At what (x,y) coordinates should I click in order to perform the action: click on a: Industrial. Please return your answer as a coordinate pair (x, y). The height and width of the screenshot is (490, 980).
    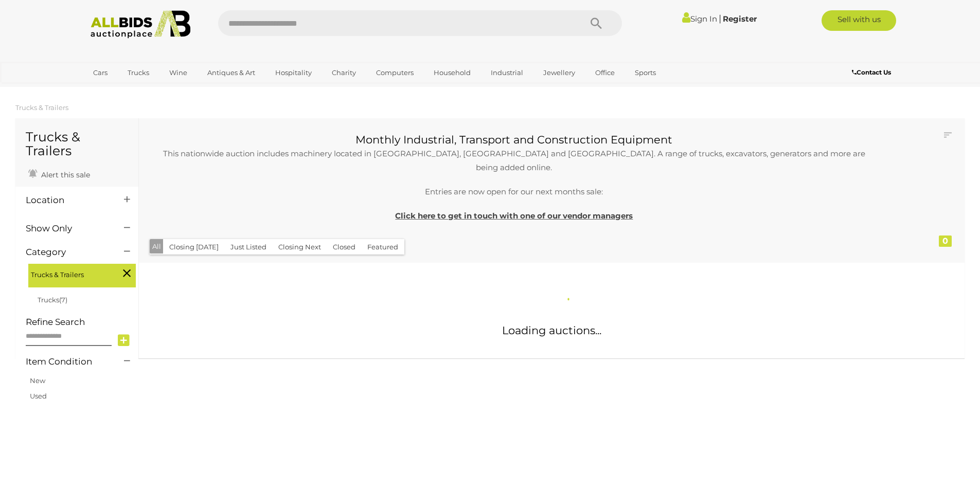
    Looking at the image, I should click on (506, 73).